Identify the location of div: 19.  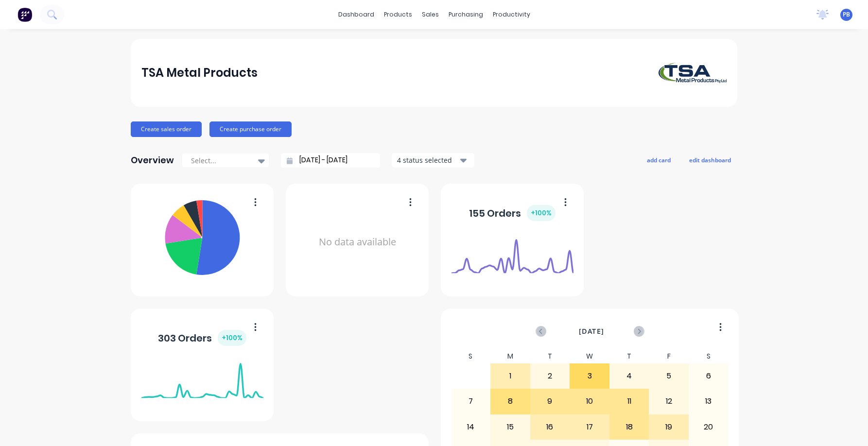
(669, 427).